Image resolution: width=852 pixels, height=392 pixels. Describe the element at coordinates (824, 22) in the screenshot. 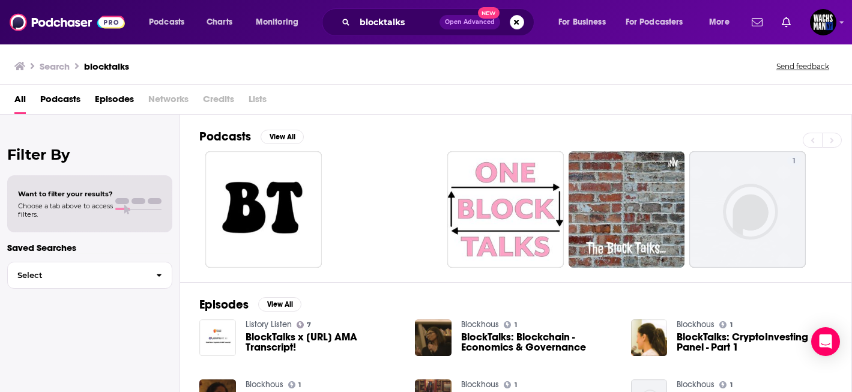

I see `img: User Profile` at that location.